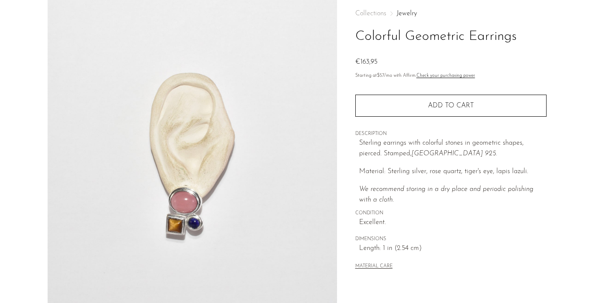 The width and height of the screenshot is (612, 303). What do you see at coordinates (451, 14) in the screenshot?
I see `nav: Breadcrumbs` at bounding box center [451, 14].